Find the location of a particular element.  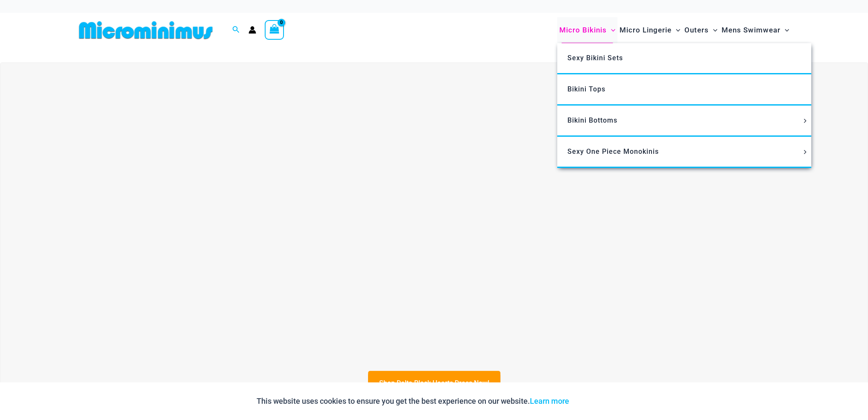

span: Mens Swimwear is located at coordinates (751, 30).